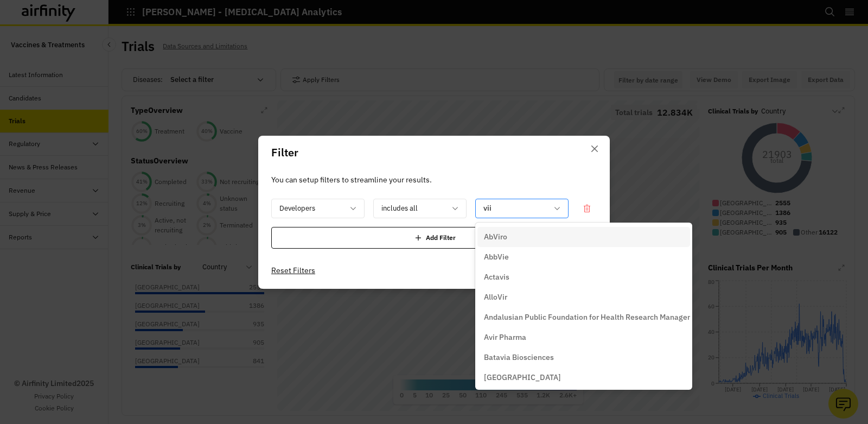 This screenshot has height=424, width=868. What do you see at coordinates (293, 271) in the screenshot?
I see `button: Reset Filters` at bounding box center [293, 271].